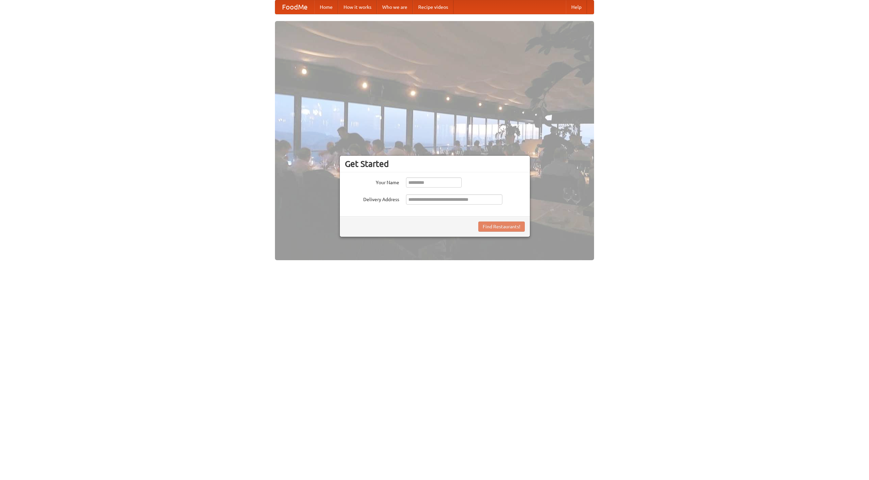  I want to click on a: FoodMe, so click(294, 7).